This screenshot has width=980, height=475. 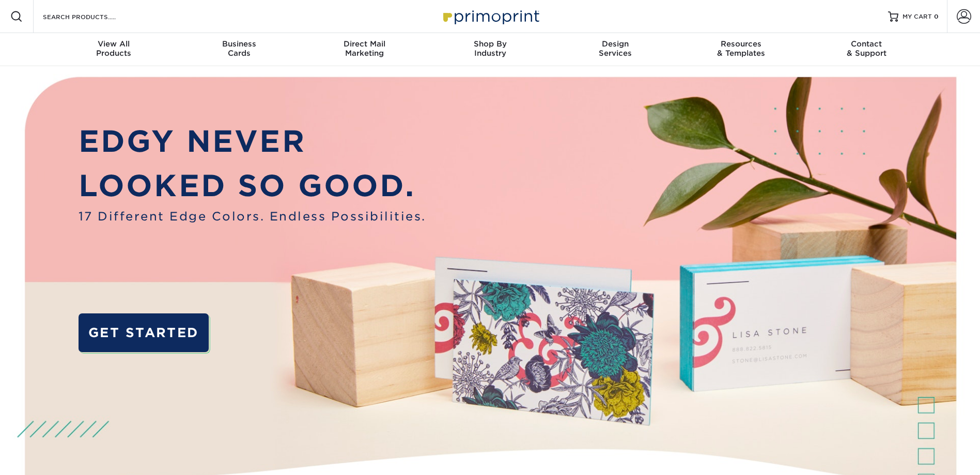 I want to click on div: Cards, so click(x=239, y=48).